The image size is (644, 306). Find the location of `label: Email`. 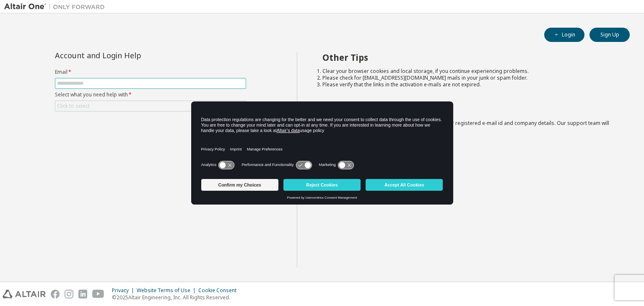

label: Email is located at coordinates (151, 72).